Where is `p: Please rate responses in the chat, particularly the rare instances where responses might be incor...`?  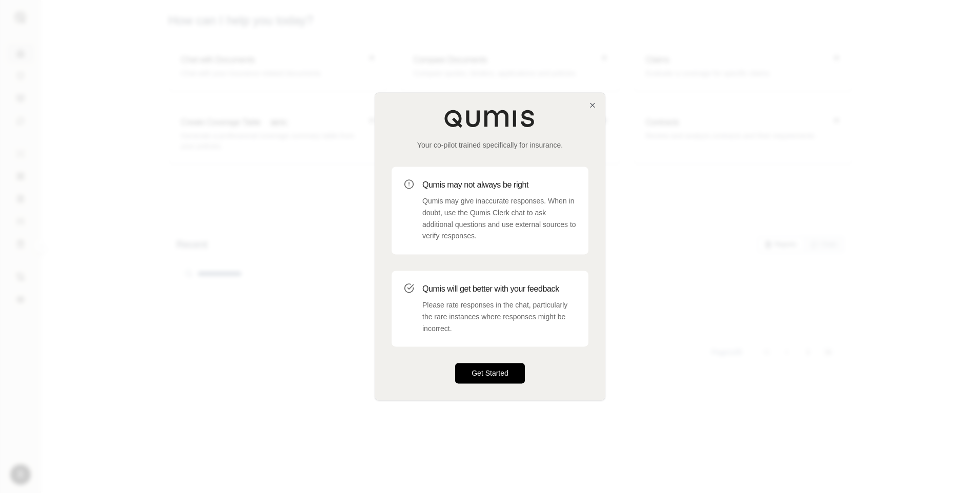
p: Please rate responses in the chat, particularly the rare instances where responses might be incor... is located at coordinates (499, 316).